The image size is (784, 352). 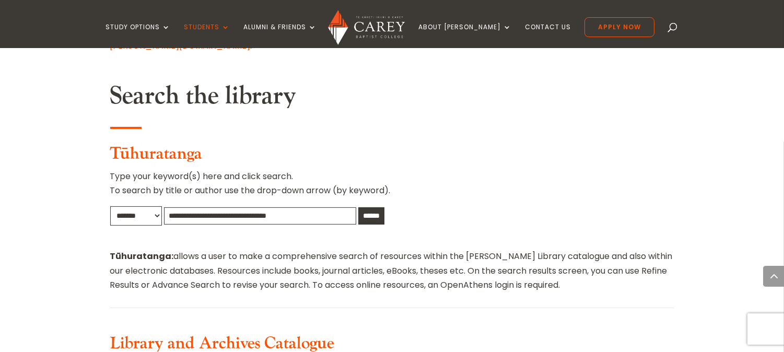 I want to click on p: Type your keyword(s) here and click search. To search by title or author use the drop-down arrow ..., so click(x=392, y=187).